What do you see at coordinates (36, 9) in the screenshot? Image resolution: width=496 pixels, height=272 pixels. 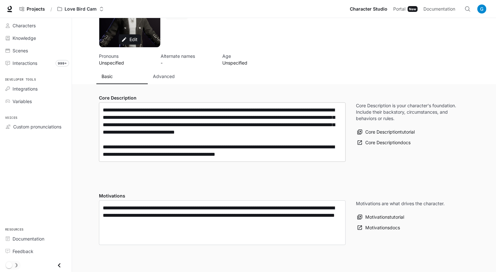 I see `span: Projects` at bounding box center [36, 9].